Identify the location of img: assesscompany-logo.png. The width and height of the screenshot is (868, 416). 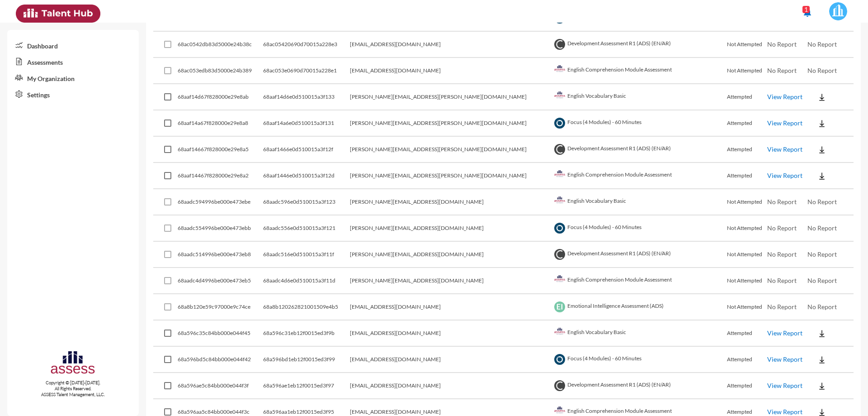
(72, 363).